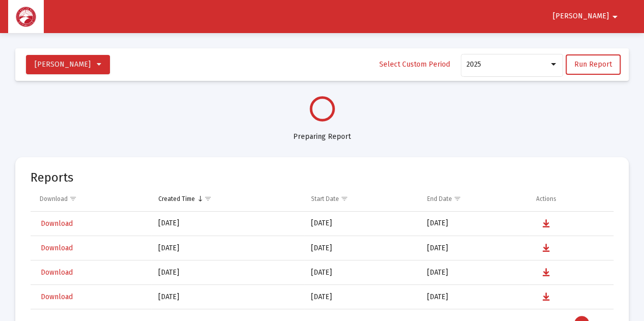 The image size is (644, 321). What do you see at coordinates (415, 64) in the screenshot?
I see `span: Select Custom Period` at bounding box center [415, 64].